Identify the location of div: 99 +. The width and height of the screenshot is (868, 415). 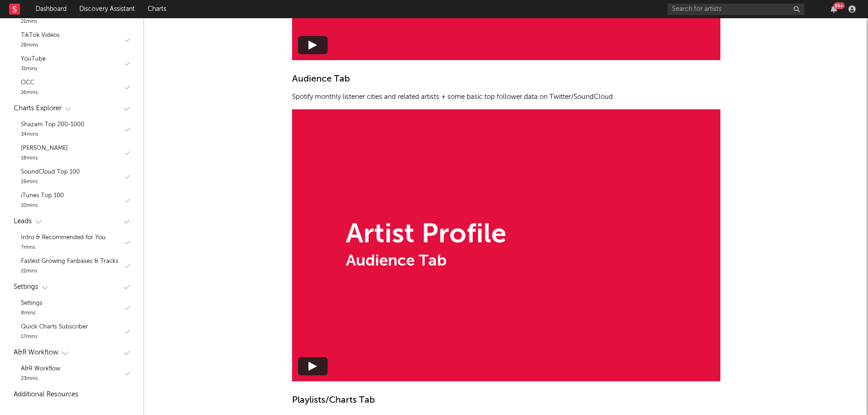
(839, 6).